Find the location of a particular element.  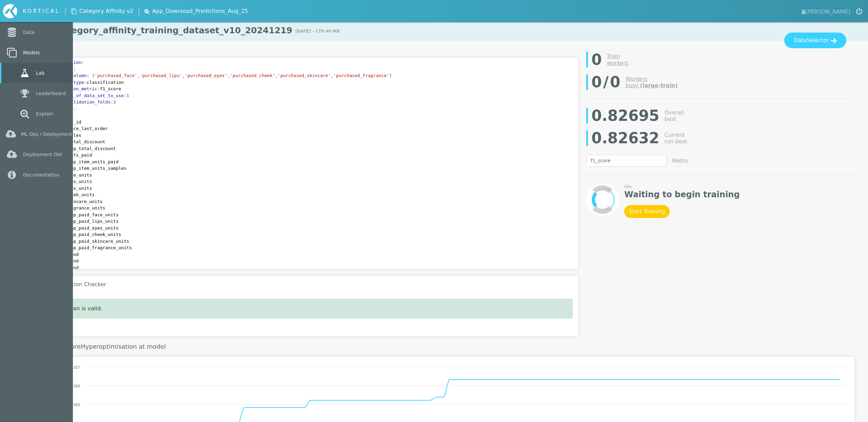

span: order_total_discount is located at coordinates (78, 141).